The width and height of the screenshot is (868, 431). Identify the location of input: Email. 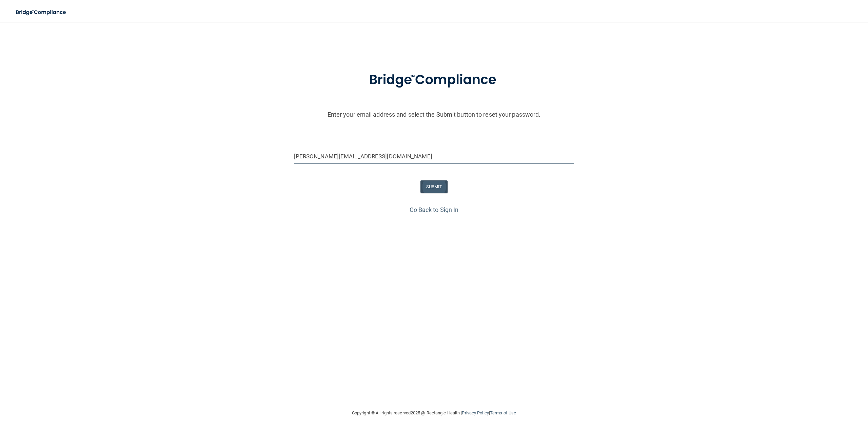
(434, 156).